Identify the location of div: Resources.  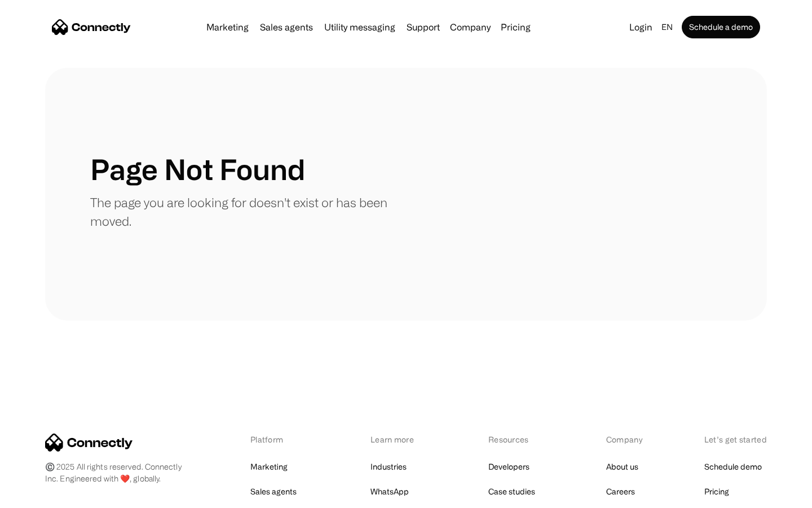
(518, 439).